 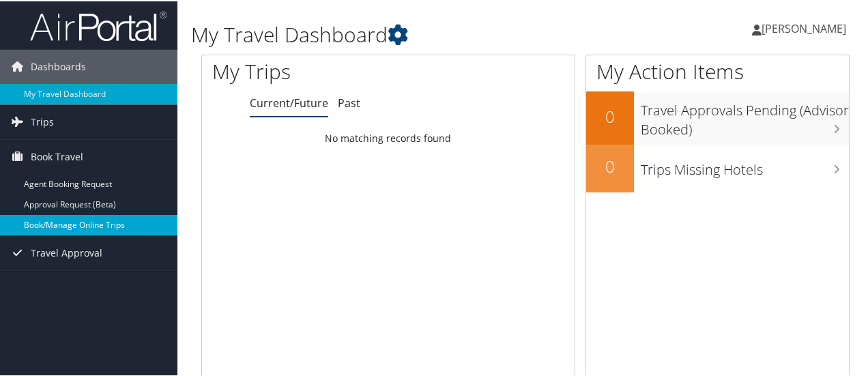 I want to click on span: Travel Approval, so click(x=66, y=252).